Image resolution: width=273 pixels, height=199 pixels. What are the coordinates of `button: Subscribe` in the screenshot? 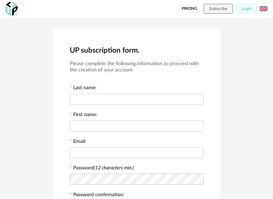 It's located at (218, 9).